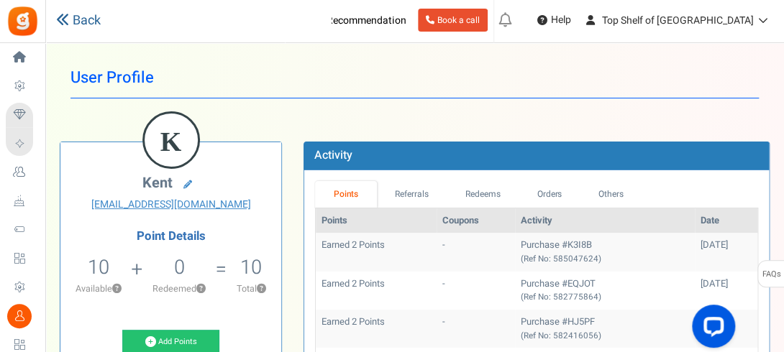  I want to click on b: Activity, so click(333, 155).